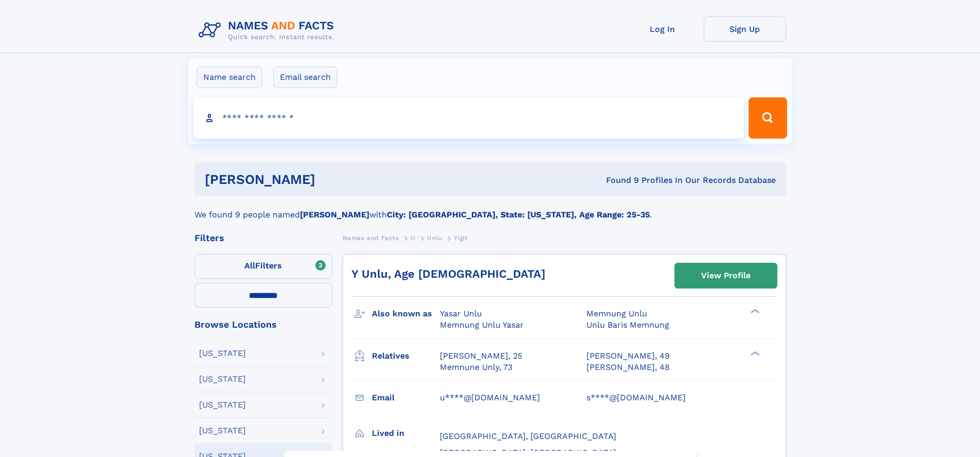 The image size is (980, 457). Describe the element at coordinates (460, 238) in the screenshot. I see `span: Yigit` at that location.